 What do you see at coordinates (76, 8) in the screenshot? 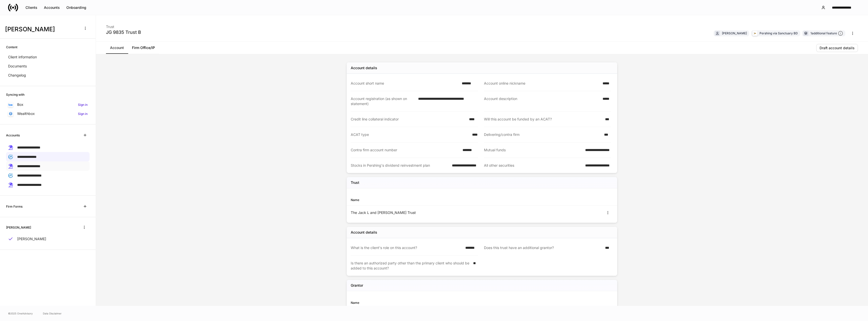
I see `div: Onboarding` at bounding box center [76, 8].